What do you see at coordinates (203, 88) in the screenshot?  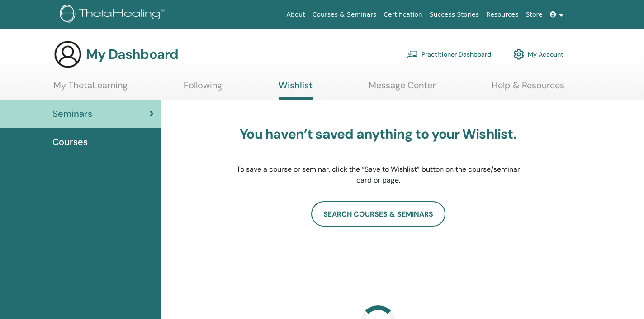 I see `a: Following` at bounding box center [203, 88].